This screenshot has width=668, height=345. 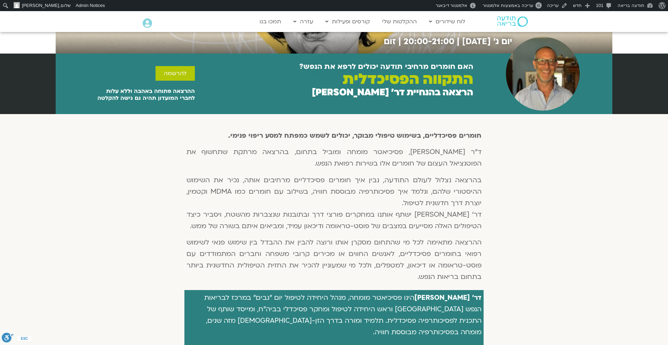 I want to click on a: קורסים ופעילות, so click(x=347, y=22).